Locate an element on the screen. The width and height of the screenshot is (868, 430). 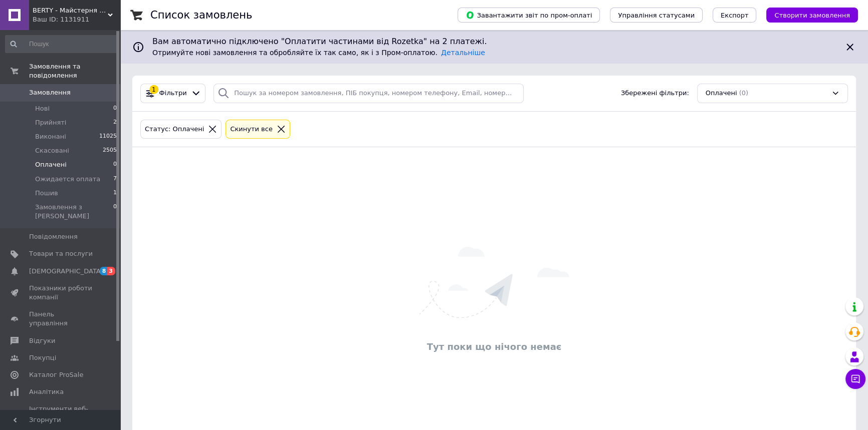
span: 8 is located at coordinates (104, 271).